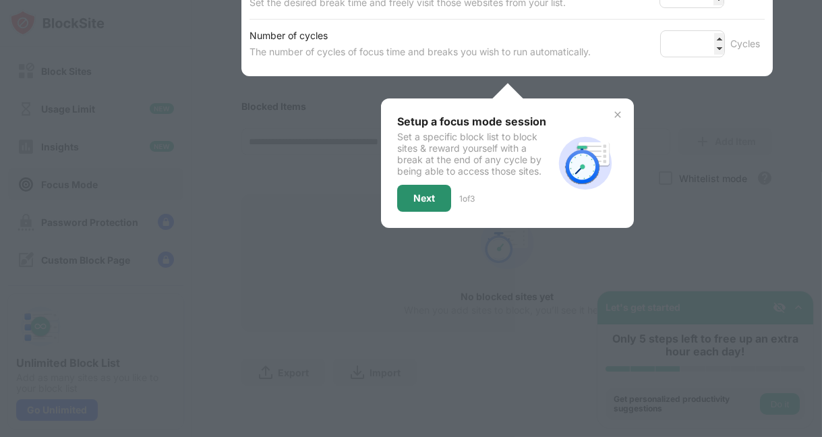  Describe the element at coordinates (467, 198) in the screenshot. I see `div: 1 of 3` at that location.